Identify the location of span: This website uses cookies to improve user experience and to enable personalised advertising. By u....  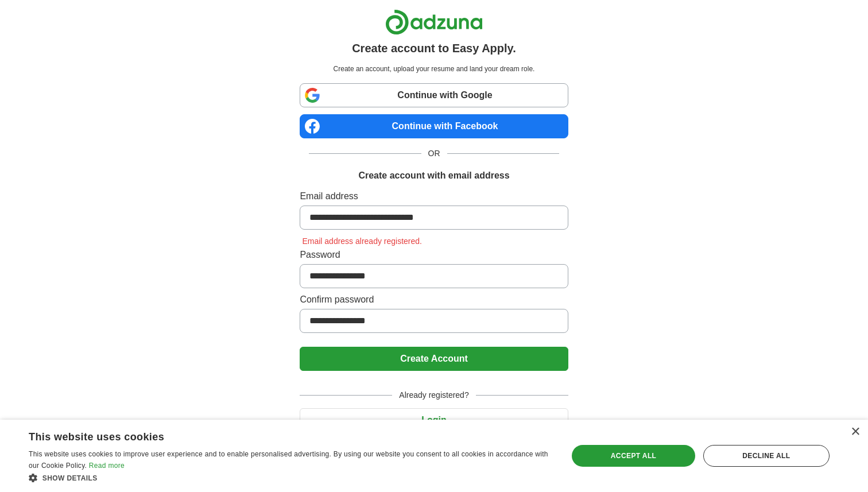
(288, 460).